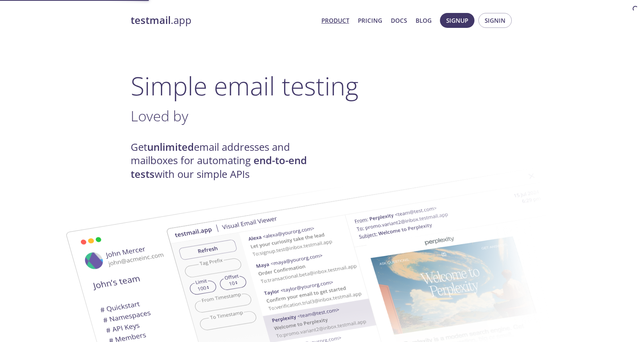  I want to click on span: Loved by, so click(159, 116).